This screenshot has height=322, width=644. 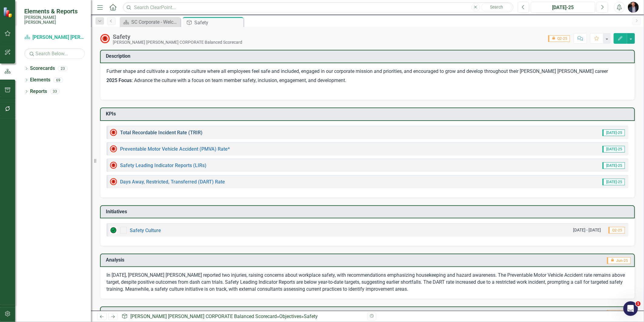 What do you see at coordinates (367, 80) in the screenshot?
I see `p: : Advance the culture with a focus on team member safety, inclusion, engagement, and development.` at bounding box center [367, 80].